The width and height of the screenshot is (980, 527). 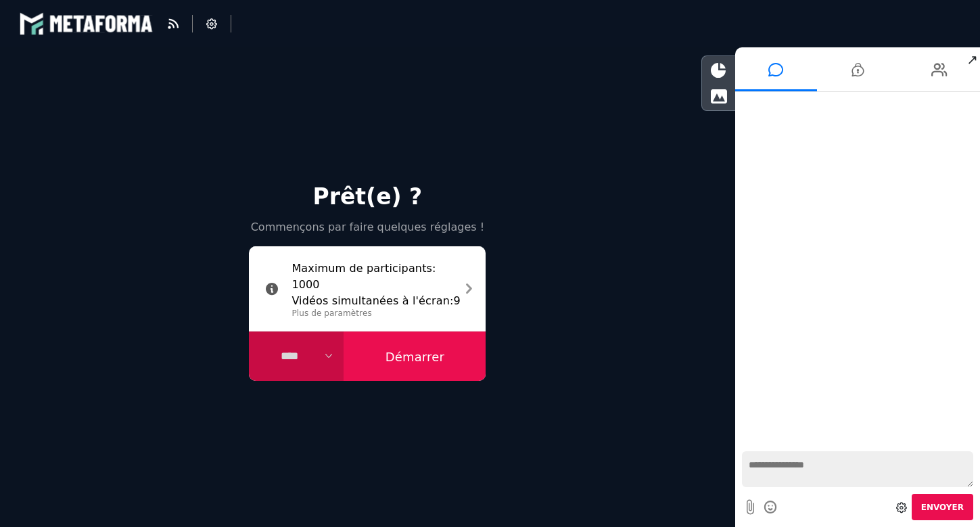 I want to click on span: Envoyer, so click(x=942, y=507).